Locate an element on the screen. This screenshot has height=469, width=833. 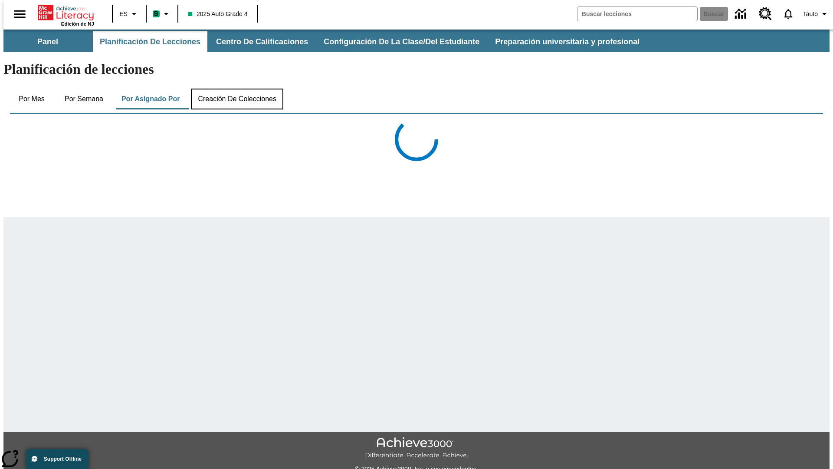
button: Boost El color de la clase es verde menta. Cambiar el color de la clase. is located at coordinates (162, 14).